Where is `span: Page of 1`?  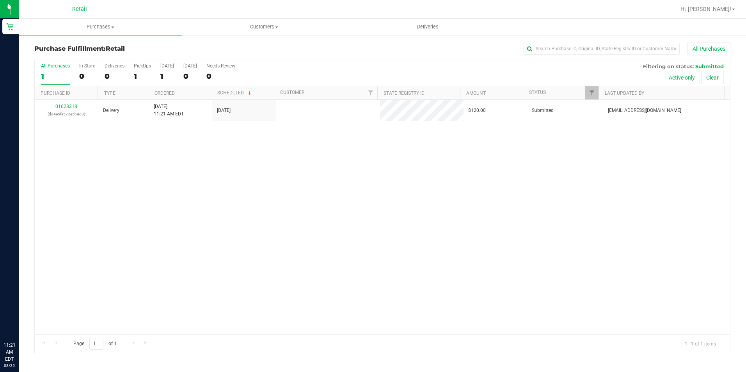 span: Page of 1 is located at coordinates (95, 344).